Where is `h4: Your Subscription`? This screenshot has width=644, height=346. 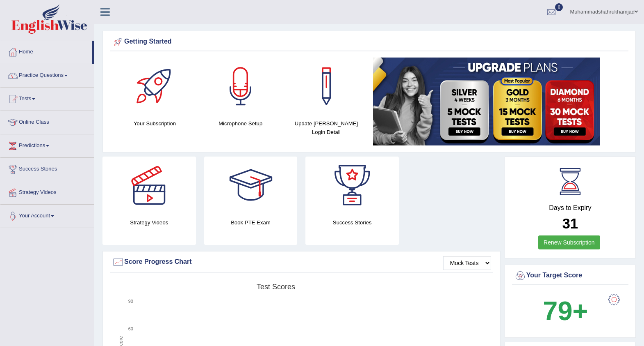
h4: Your Subscription is located at coordinates (155, 123).